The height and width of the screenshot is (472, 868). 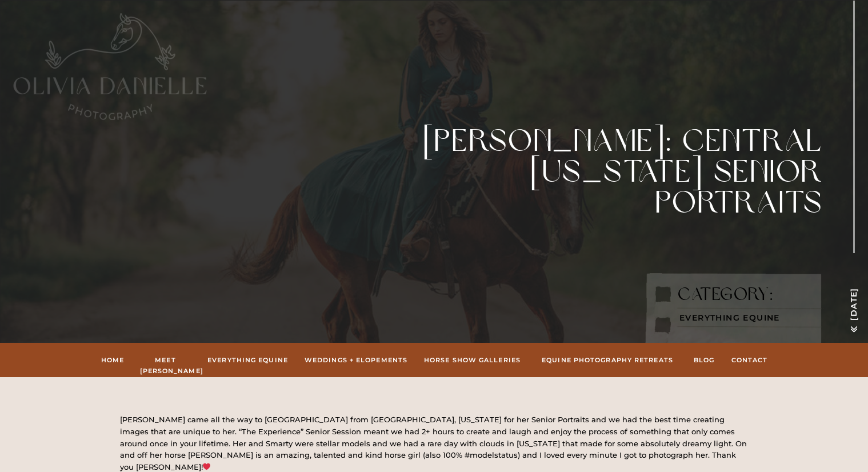 I want to click on a: Equine Photography Retreats, so click(x=607, y=360).